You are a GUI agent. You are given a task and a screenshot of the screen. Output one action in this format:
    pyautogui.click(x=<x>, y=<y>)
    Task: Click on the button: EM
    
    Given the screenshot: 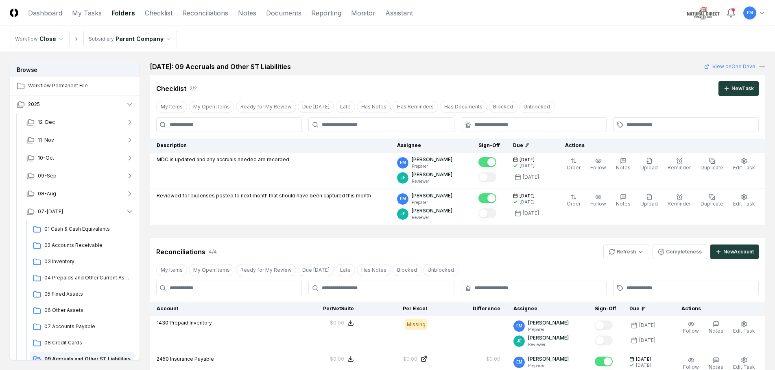 What is the action you would take?
    pyautogui.click(x=749, y=13)
    